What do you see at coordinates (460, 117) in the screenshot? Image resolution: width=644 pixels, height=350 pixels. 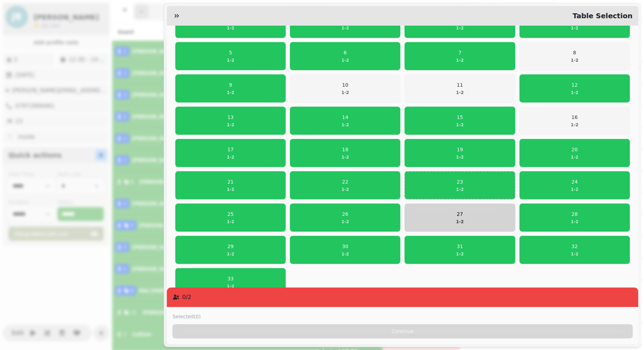 I see `p: 15` at bounding box center [460, 117].